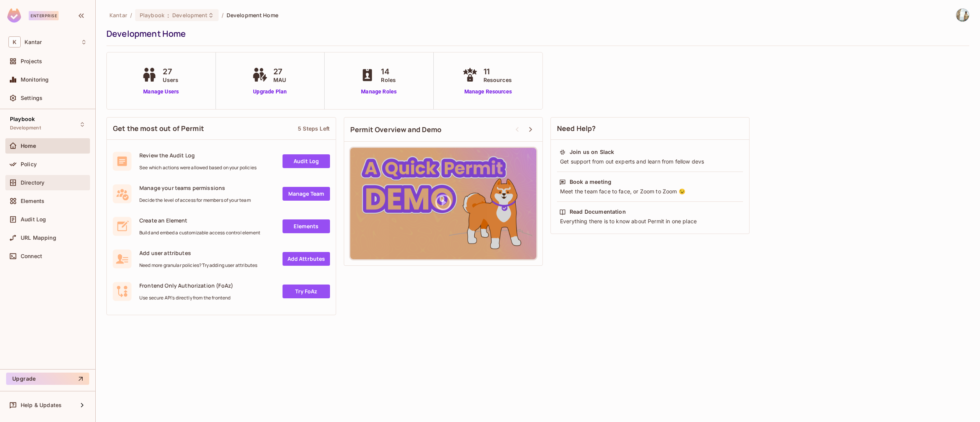 This screenshot has width=980, height=422. Describe the element at coordinates (35, 80) in the screenshot. I see `span: Monitoring` at that location.